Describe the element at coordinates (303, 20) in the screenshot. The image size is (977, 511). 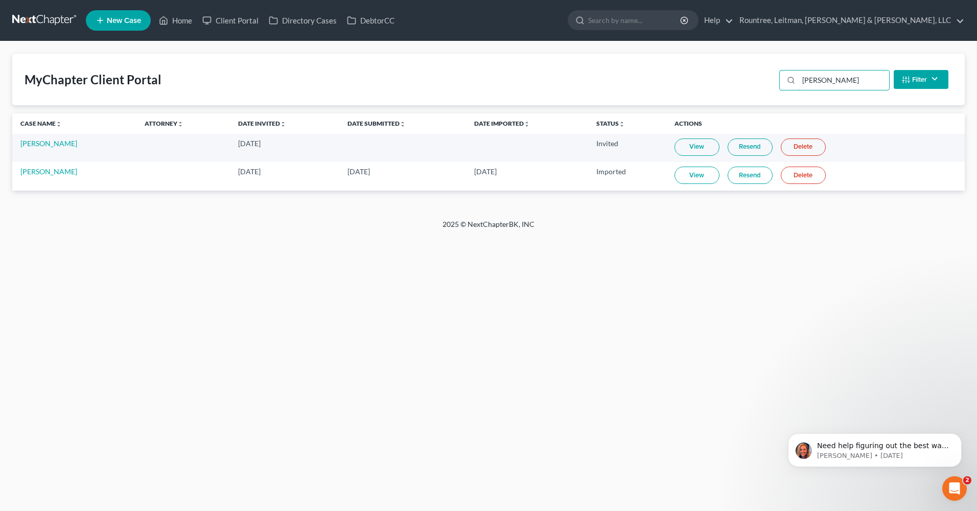
I see `a: Directory Cases` at that location.